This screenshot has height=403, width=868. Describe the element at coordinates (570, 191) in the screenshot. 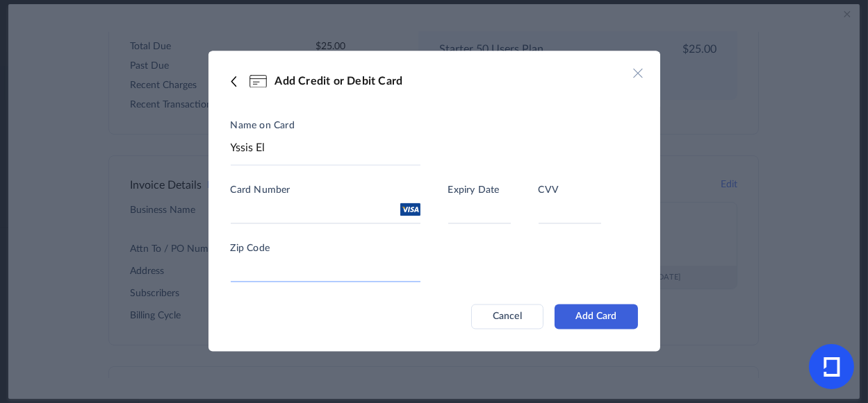

I see `label: CVV` at that location.